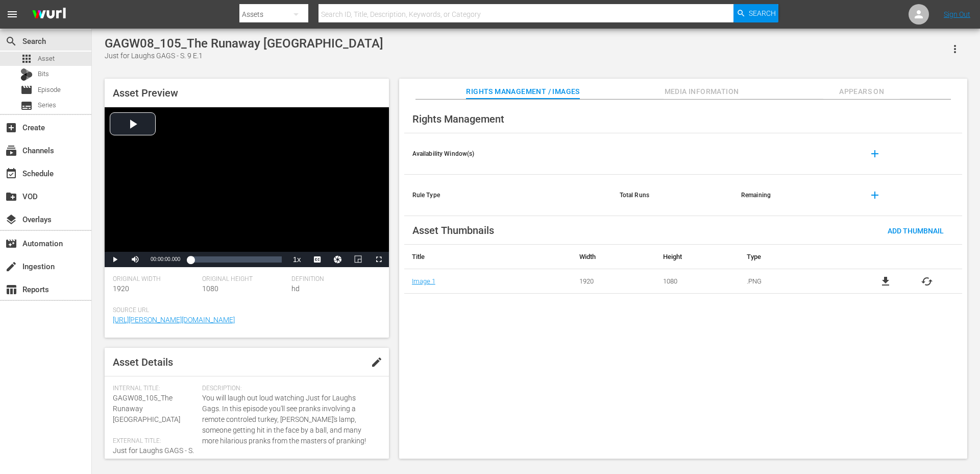 Image resolution: width=980 pixels, height=474 pixels. I want to click on button: Add Thumbnail, so click(916, 230).